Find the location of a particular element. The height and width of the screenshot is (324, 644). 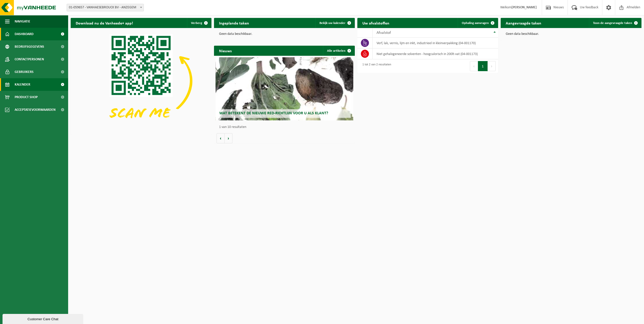

span: Toon de aangevraagde taken is located at coordinates (613, 23).